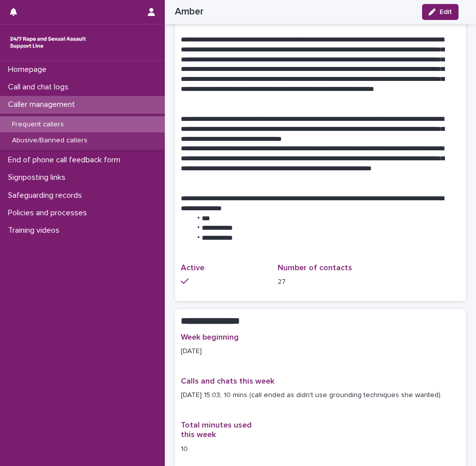 This screenshot has width=476, height=466. What do you see at coordinates (223, 449) in the screenshot?
I see `p: 10` at bounding box center [223, 449].